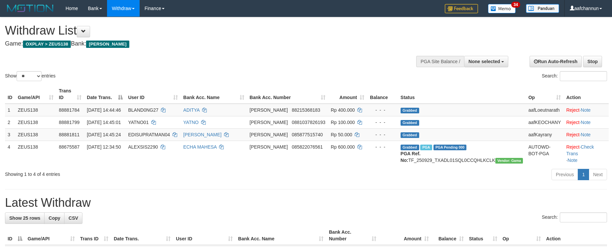  What do you see at coordinates (583, 174) in the screenshot?
I see `a: 1` at bounding box center [583, 174].